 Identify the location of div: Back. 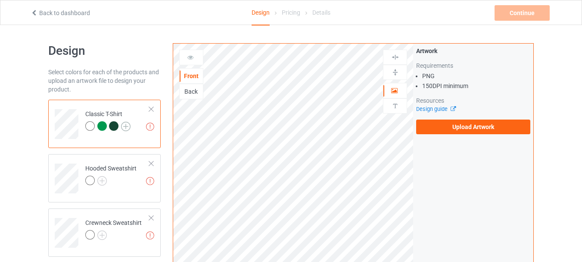
(191, 91).